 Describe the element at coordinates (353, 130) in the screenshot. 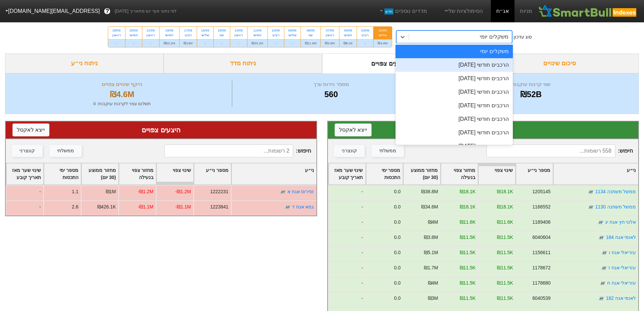

I see `button: ייצא לאקסל` at that location.